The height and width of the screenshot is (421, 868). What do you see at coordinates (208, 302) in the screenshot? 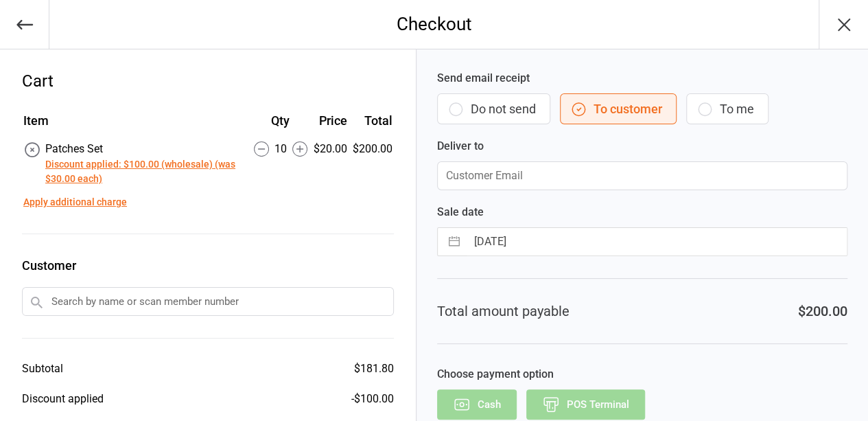
I see `input: Search by name or scan member number` at bounding box center [208, 302].